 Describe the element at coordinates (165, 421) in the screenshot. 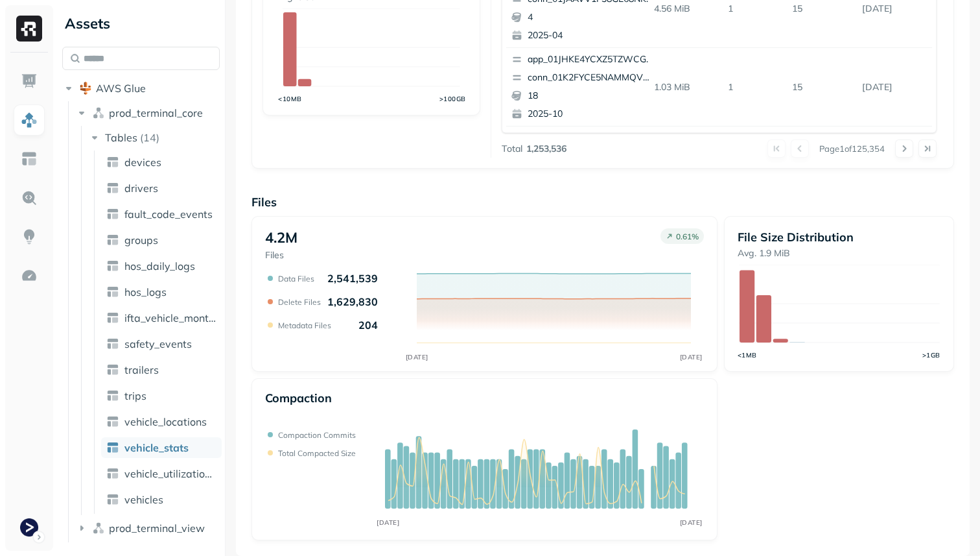

I see `span: vehicle_locations` at that location.